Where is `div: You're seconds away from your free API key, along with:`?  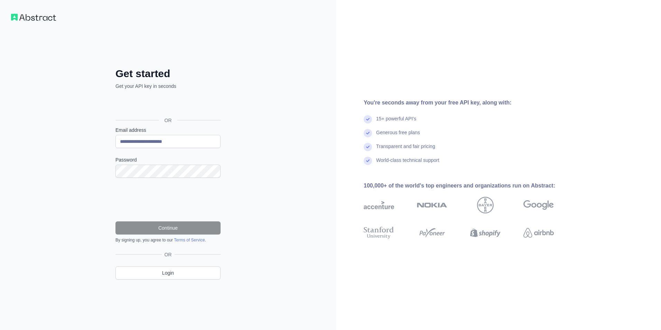 div: You're seconds away from your free API key, along with: is located at coordinates (470, 103).